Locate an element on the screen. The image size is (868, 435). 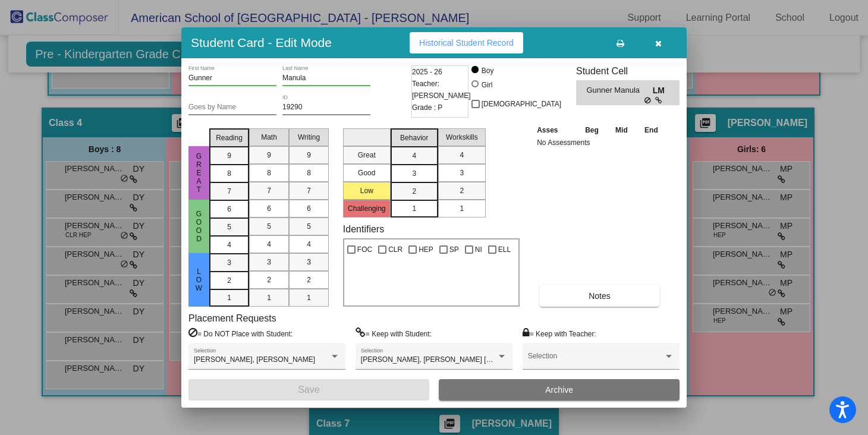
span: HEP is located at coordinates (426, 250).